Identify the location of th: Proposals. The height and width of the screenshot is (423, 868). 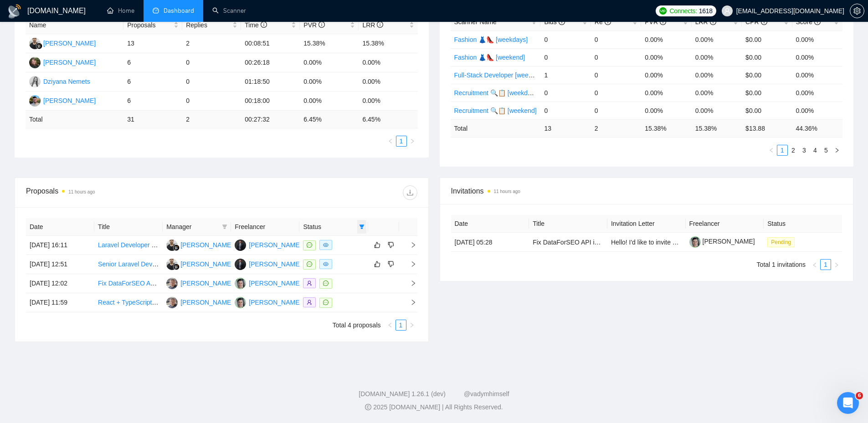
(152, 25).